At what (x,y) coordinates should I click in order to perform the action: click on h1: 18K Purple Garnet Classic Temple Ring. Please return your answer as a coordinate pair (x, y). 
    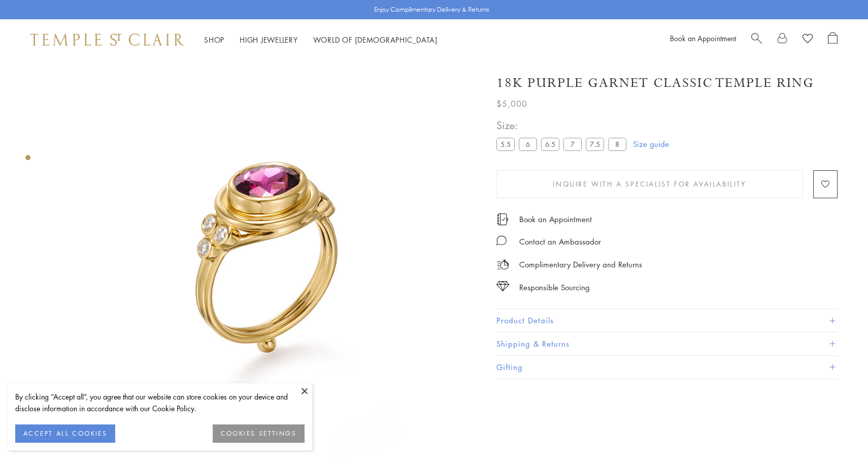
    Looking at the image, I should click on (655, 83).